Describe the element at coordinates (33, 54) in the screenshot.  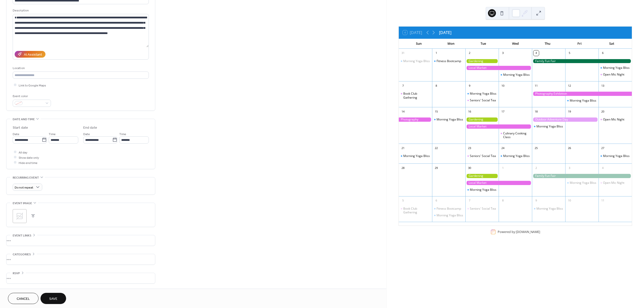
I see `div: AI Assistant` at that location.